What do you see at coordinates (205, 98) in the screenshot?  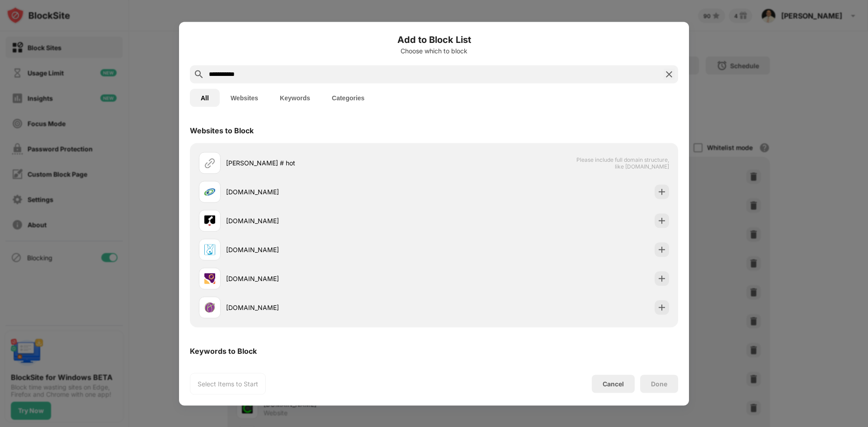 I see `button: All` at bounding box center [205, 98].